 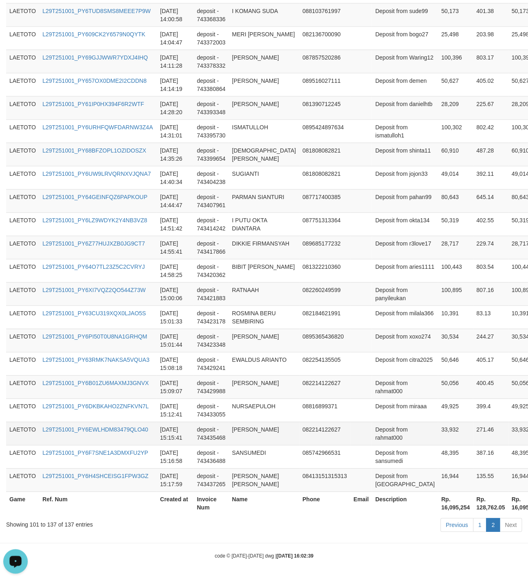 I want to click on td: Deposit from rahmat000, so click(x=405, y=434).